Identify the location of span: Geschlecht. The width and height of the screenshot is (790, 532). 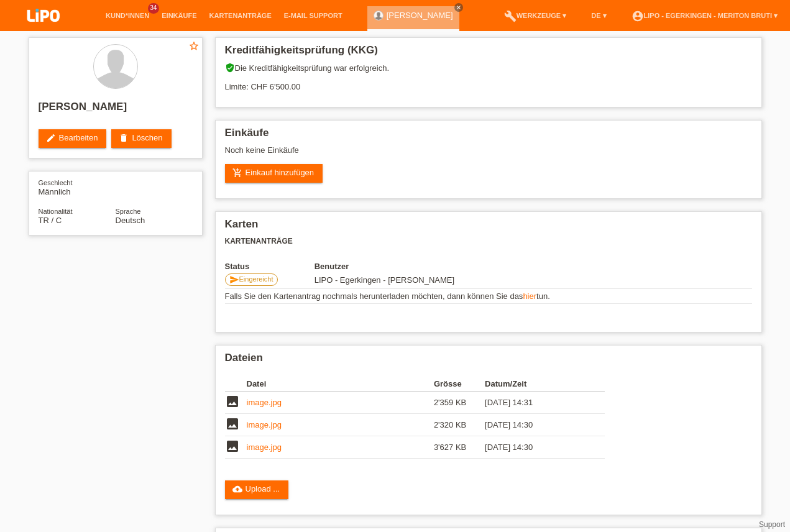
(55, 183).